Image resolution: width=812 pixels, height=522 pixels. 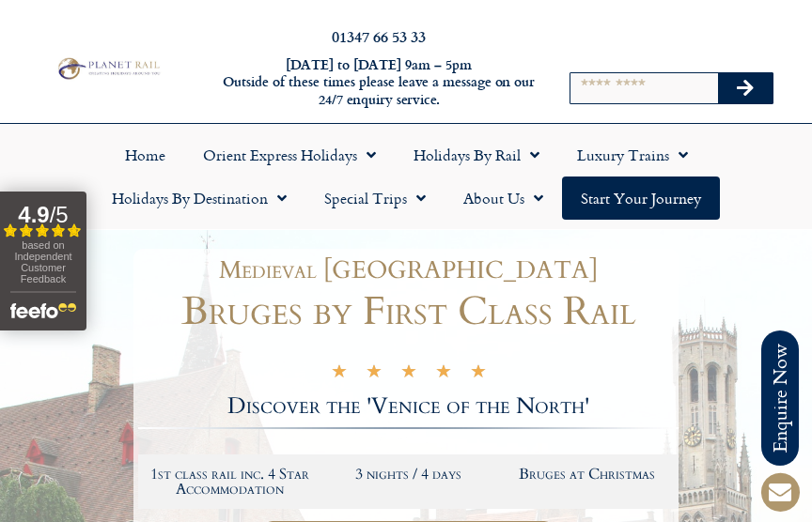 I want to click on a: 01347 66 53 33, so click(x=378, y=36).